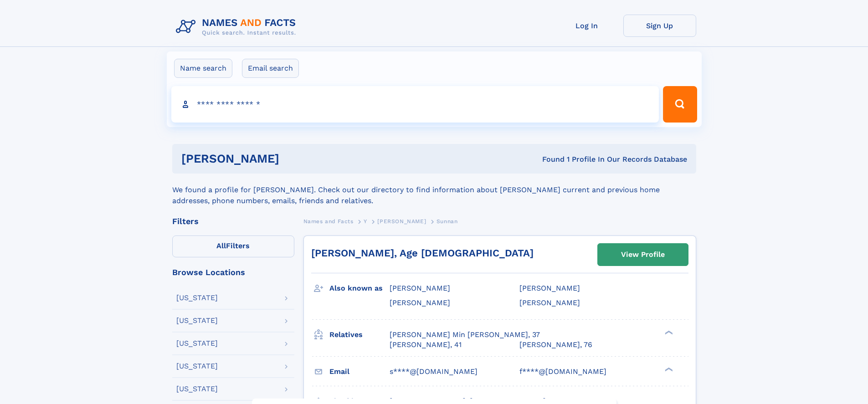 Image resolution: width=868 pixels, height=404 pixels. Describe the element at coordinates (221, 245) in the screenshot. I see `span: All` at that location.